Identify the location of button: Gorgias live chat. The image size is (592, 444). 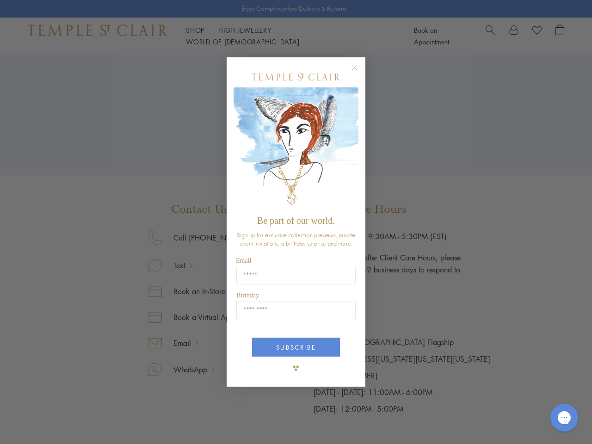
(19, 17).